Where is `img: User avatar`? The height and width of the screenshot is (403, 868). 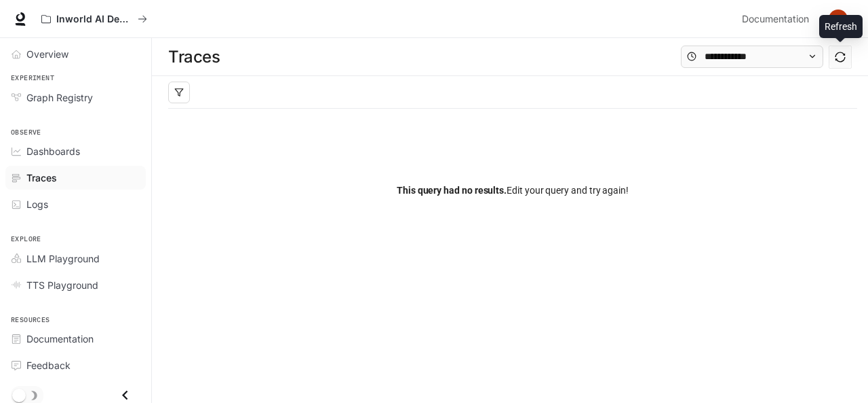
img: User avatar is located at coordinates (839, 19).